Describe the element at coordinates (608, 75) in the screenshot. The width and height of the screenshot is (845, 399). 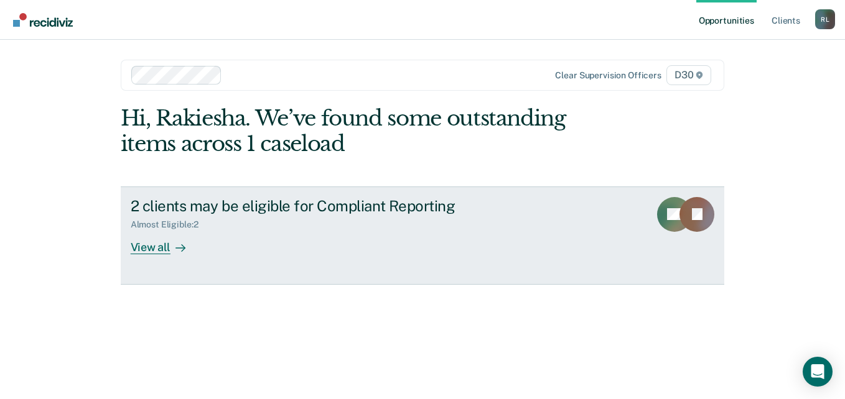
I see `div: Clear supervision officers` at that location.